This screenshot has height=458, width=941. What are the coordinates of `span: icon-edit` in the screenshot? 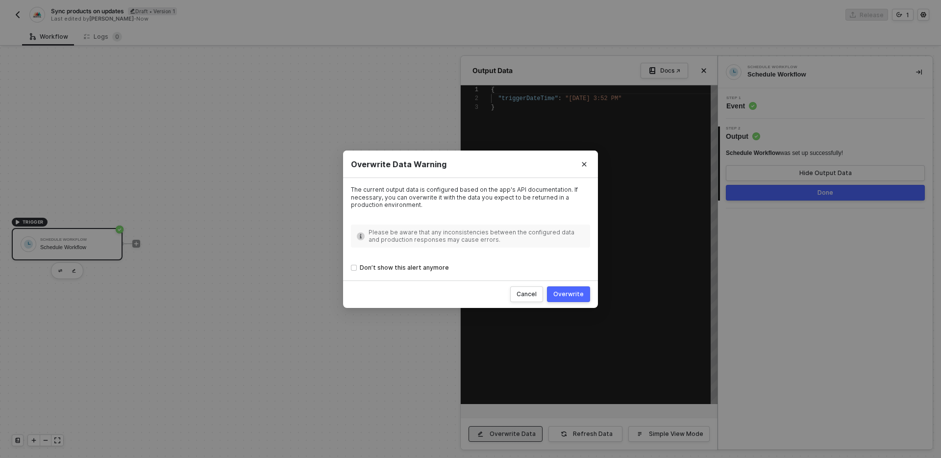 It's located at (132, 11).